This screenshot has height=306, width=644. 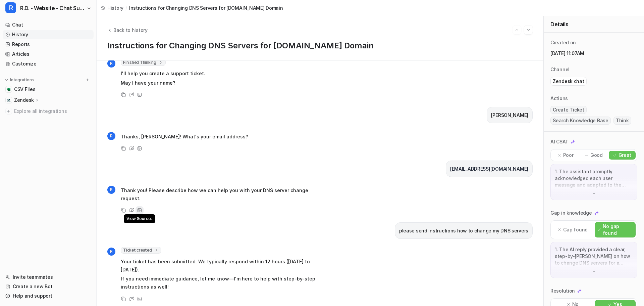 I want to click on p: 1. The assistant promptly acknowledged each user message and adapted to the user's shifting reque..., so click(x=594, y=178).